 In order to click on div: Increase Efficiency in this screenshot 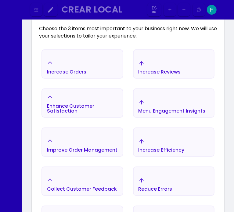, I will do `click(162, 150)`.